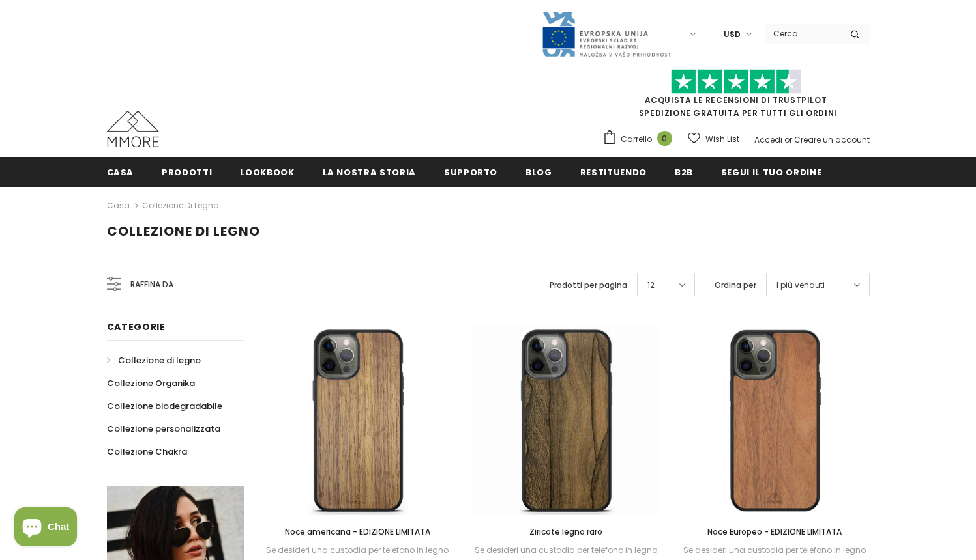  I want to click on span: Blog, so click(539, 172).